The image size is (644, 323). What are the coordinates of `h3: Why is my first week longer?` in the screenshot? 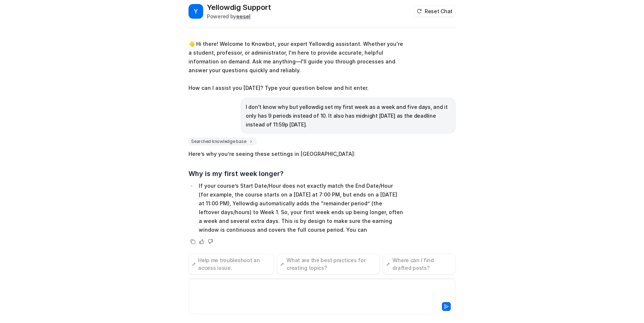 It's located at (296, 174).